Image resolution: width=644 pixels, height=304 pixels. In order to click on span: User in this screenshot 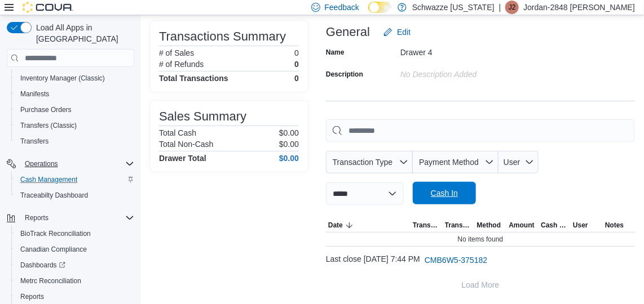, I will do `click(512, 162)`.